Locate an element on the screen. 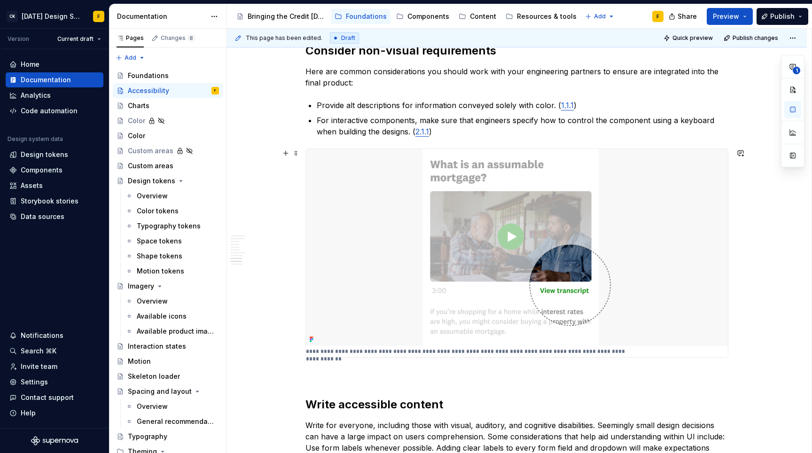 The height and width of the screenshot is (453, 812). a: Available product imagery is located at coordinates (172, 331).